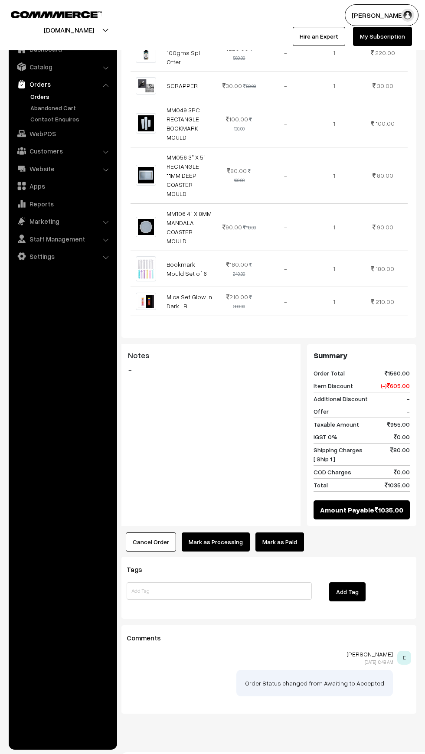 The width and height of the screenshot is (425, 754). I want to click on a: WebPOS, so click(62, 134).